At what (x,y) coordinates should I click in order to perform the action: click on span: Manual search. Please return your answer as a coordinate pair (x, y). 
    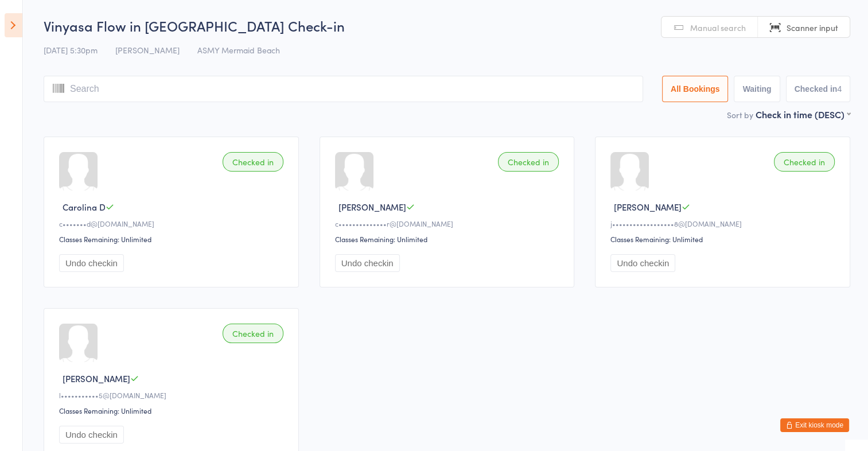
    Looking at the image, I should click on (718, 28).